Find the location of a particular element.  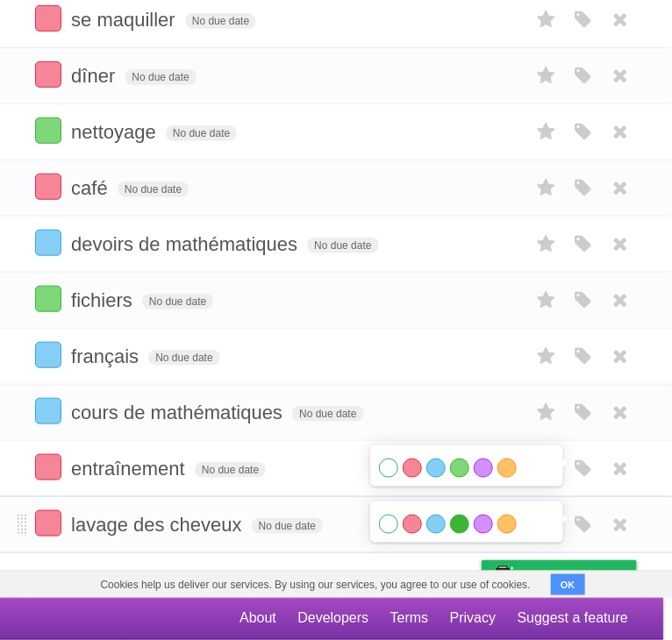

span: français is located at coordinates (107, 356).